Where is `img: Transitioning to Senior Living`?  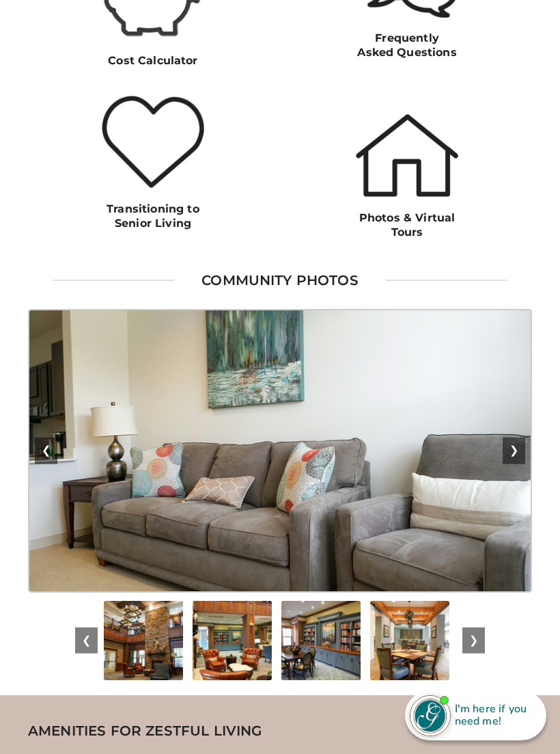 img: Transitioning to Senior Living is located at coordinates (153, 142).